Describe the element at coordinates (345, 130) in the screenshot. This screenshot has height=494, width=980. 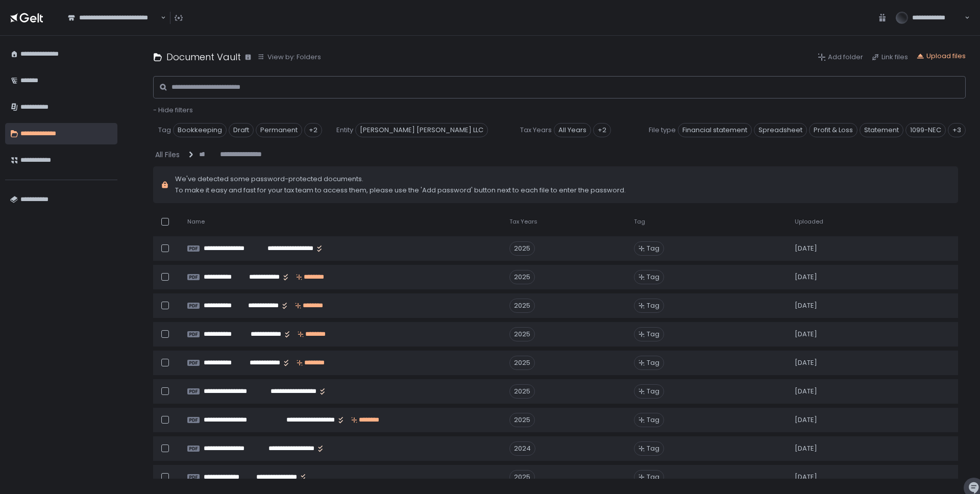
I see `span: Entity` at that location.